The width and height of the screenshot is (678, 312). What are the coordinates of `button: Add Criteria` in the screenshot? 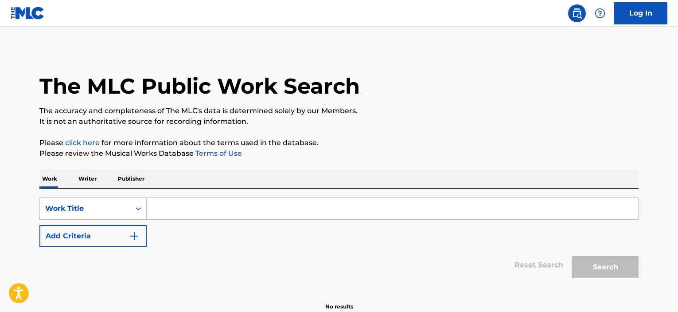 It's located at (93, 236).